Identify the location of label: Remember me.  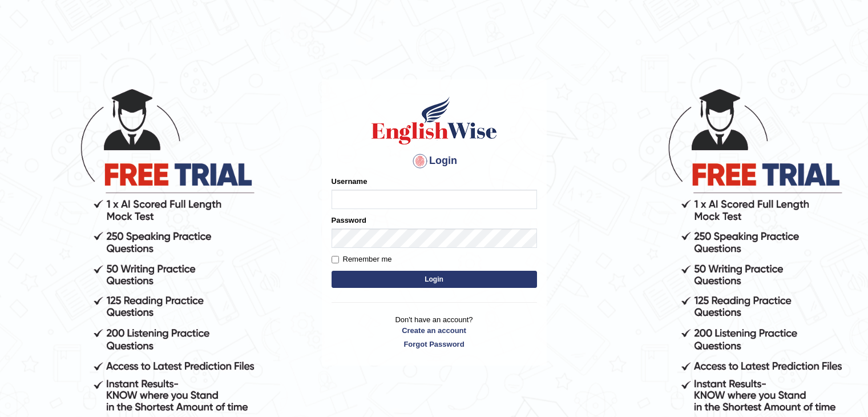
(362, 259).